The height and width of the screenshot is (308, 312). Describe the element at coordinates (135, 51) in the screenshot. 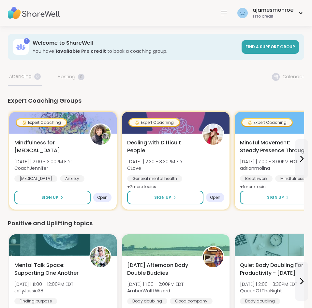

I see `h3: You have to book a coaching group.` at that location.